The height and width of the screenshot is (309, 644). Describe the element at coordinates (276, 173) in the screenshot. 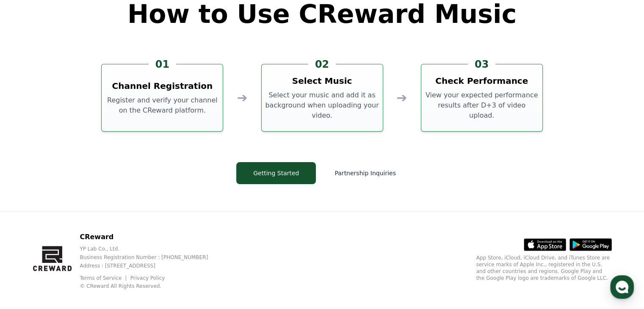

I see `button: Getting Started` at that location.